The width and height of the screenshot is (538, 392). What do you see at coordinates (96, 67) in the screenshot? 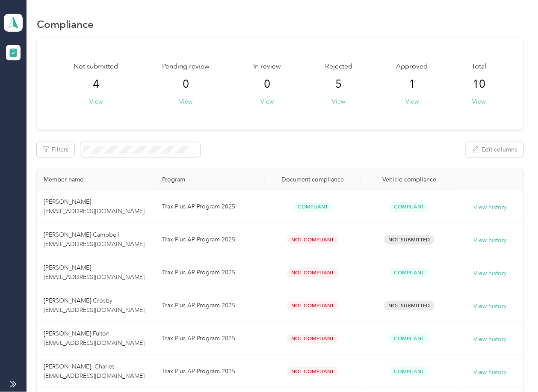
I see `span: Not submitted` at bounding box center [96, 67].